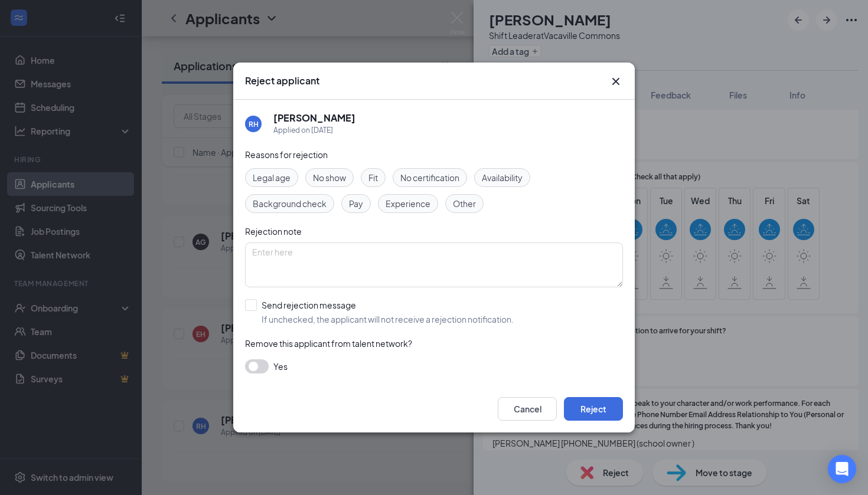  Describe the element at coordinates (616, 81) in the screenshot. I see `svg: Cross` at that location.